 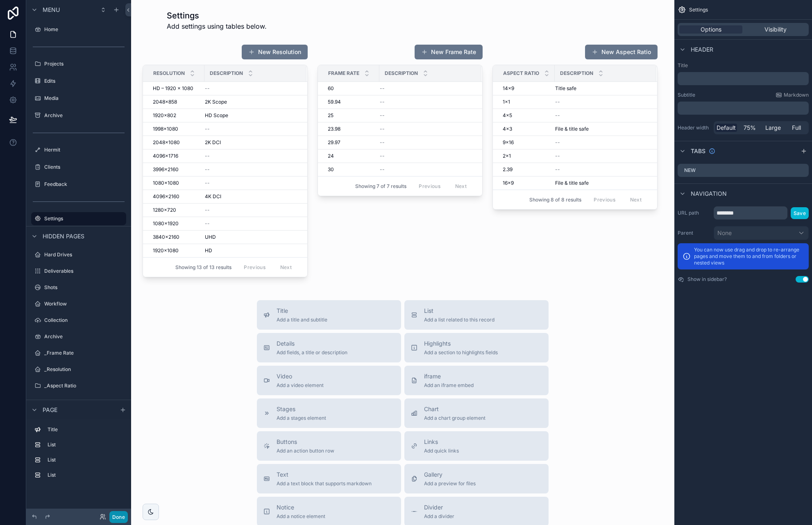 I want to click on a: _Aspect Ratio, so click(x=79, y=386).